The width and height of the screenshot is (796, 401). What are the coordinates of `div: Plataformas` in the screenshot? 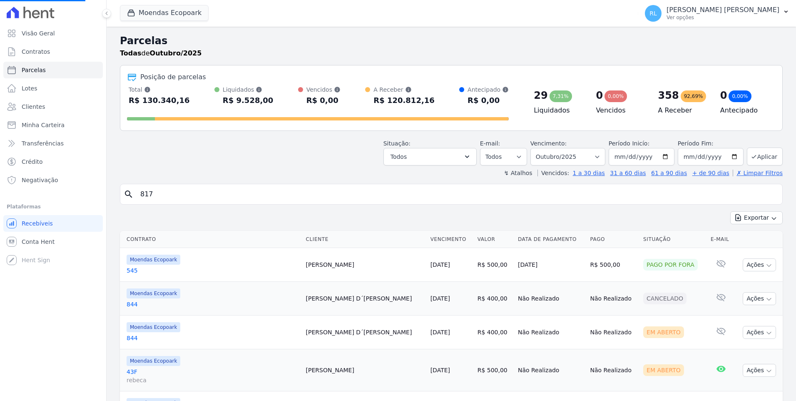 It's located at (53, 207).